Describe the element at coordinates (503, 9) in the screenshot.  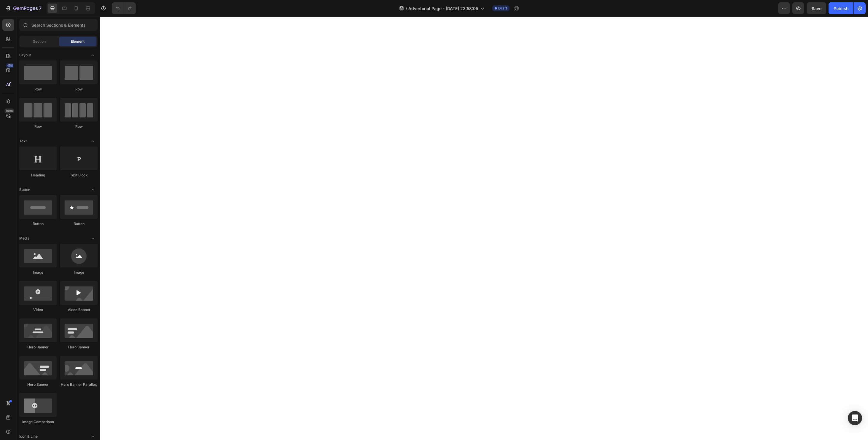
I see `span: Draft` at that location.